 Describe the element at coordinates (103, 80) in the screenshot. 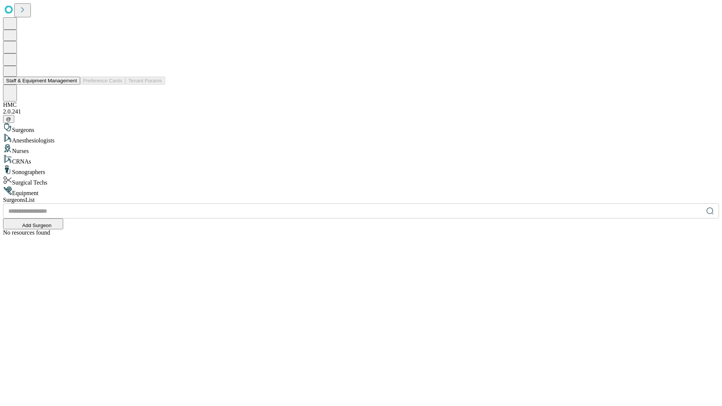

I see `button: Preference Cards` at that location.